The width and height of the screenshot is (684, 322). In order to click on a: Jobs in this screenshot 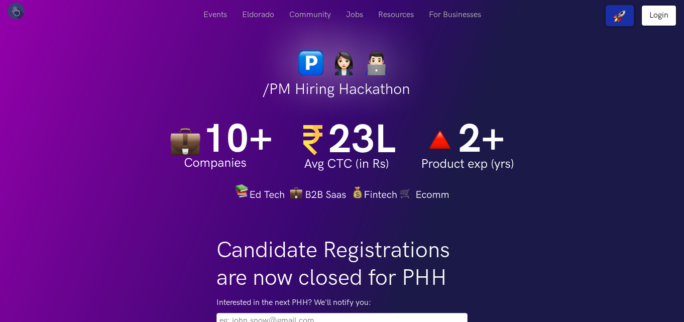, I will do `click(354, 15)`.